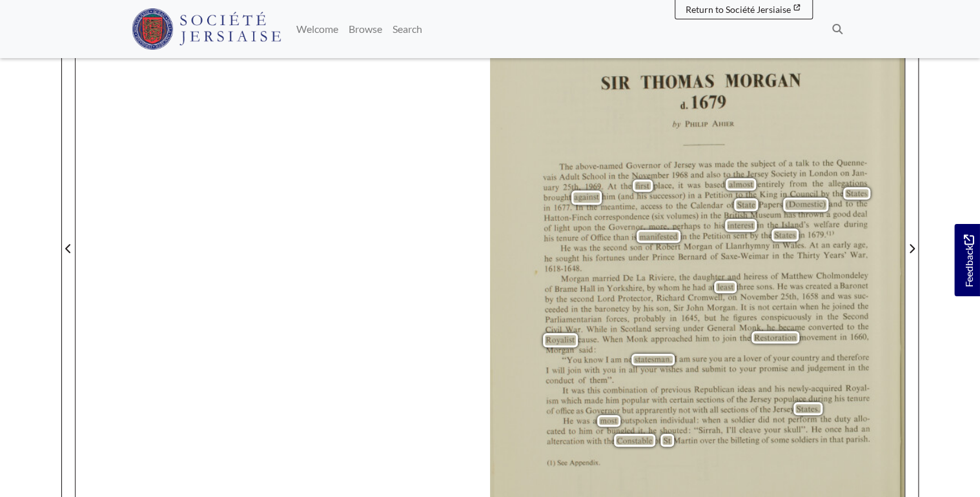 This screenshot has width=980, height=497. I want to click on span: probably, so click(648, 318).